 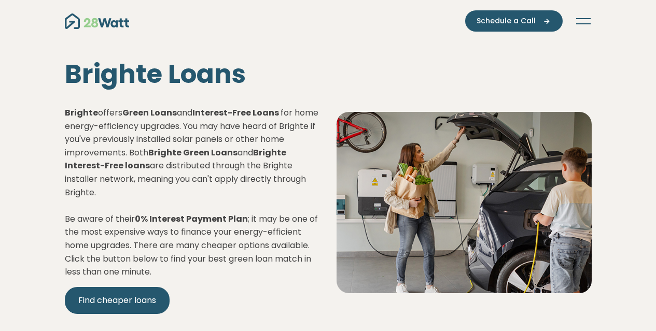 I want to click on strong: Brighte, so click(x=81, y=113).